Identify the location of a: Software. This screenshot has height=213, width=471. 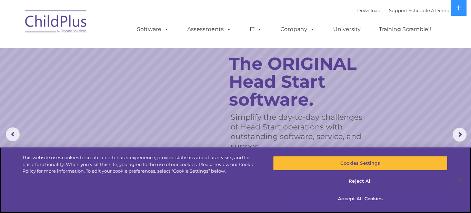
(153, 29).